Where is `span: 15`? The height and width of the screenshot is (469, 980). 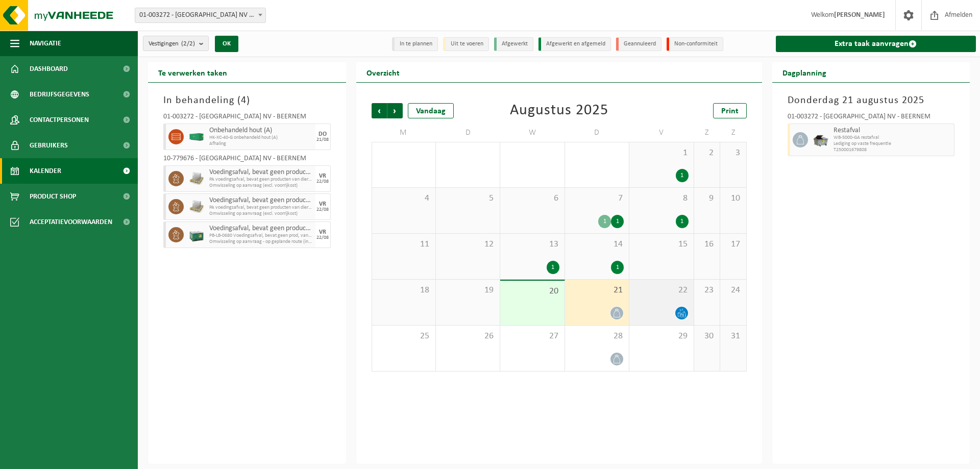
span: 15 is located at coordinates (661, 244).